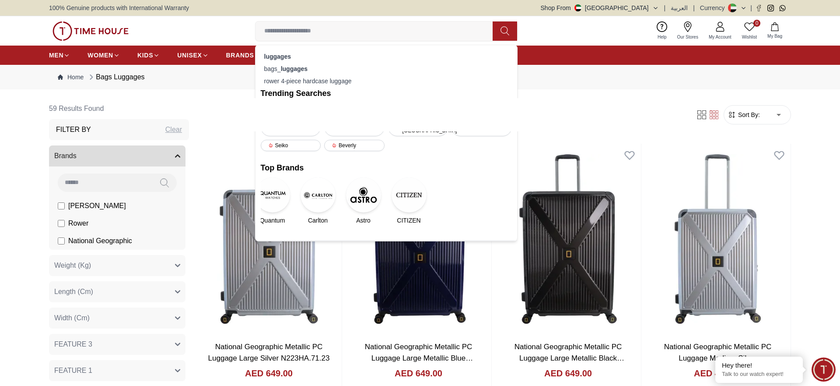 This screenshot has height=386, width=840. Describe the element at coordinates (750, 37) in the screenshot. I see `span: Wishlist` at that location.